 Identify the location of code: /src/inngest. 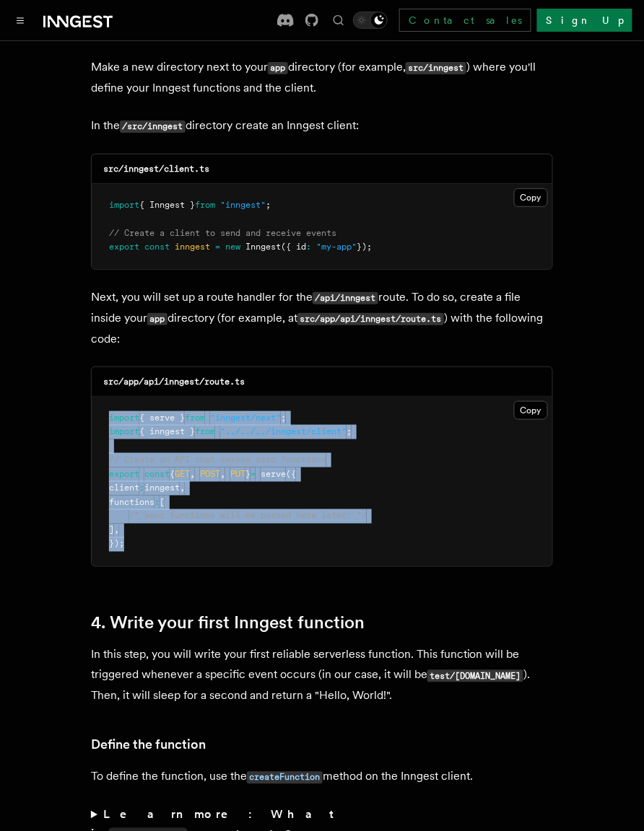
(152, 127).